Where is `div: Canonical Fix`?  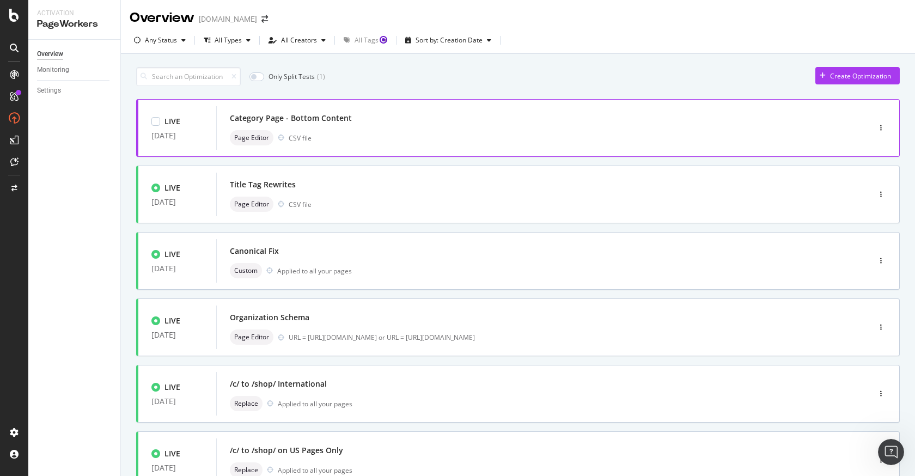 div: Canonical Fix is located at coordinates (254, 251).